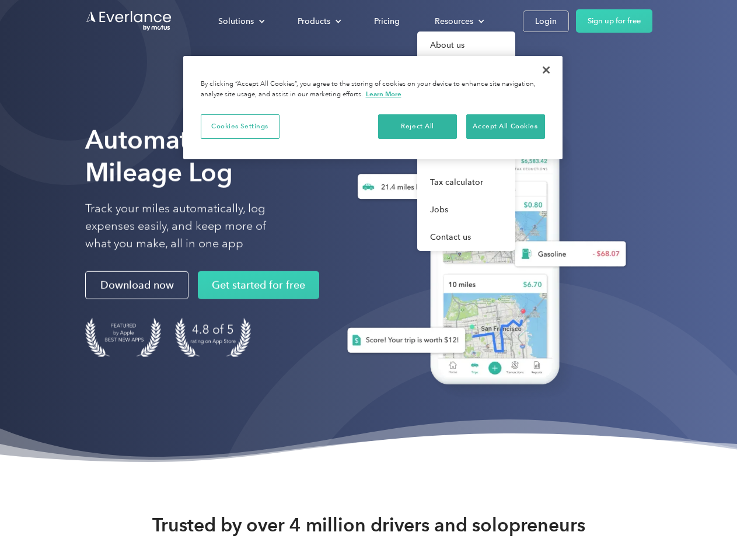  I want to click on a: About us, so click(466, 45).